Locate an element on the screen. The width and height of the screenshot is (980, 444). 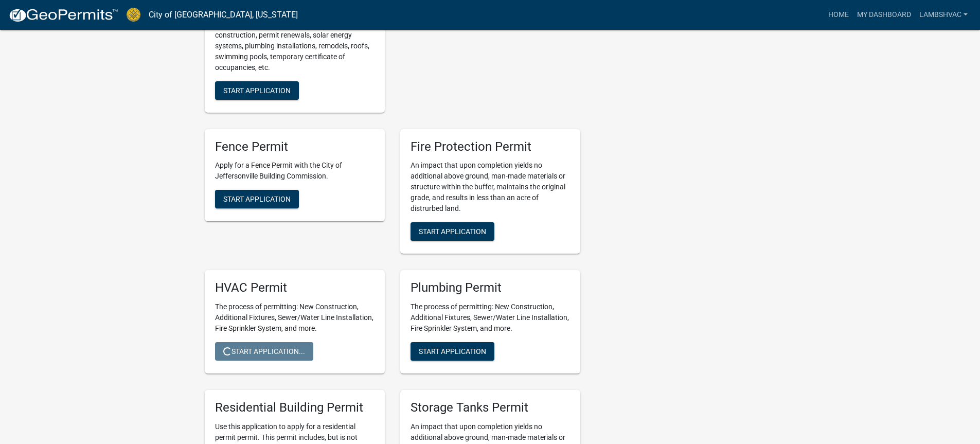
a: Lambshvac is located at coordinates (943, 15).